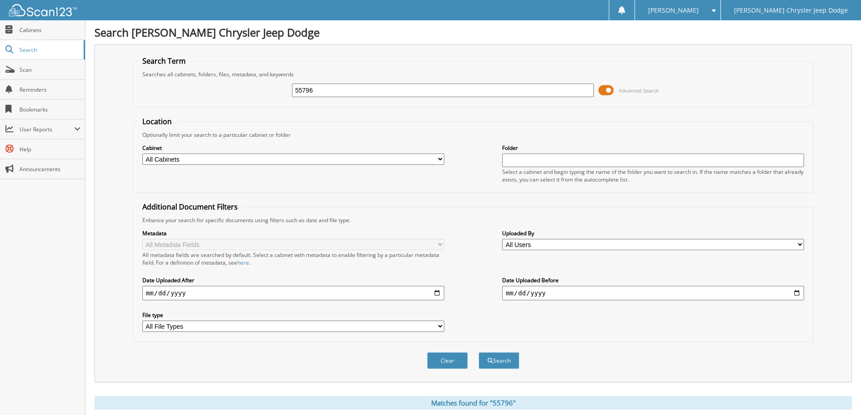  What do you see at coordinates (50, 30) in the screenshot?
I see `span: Cabinets` at bounding box center [50, 30].